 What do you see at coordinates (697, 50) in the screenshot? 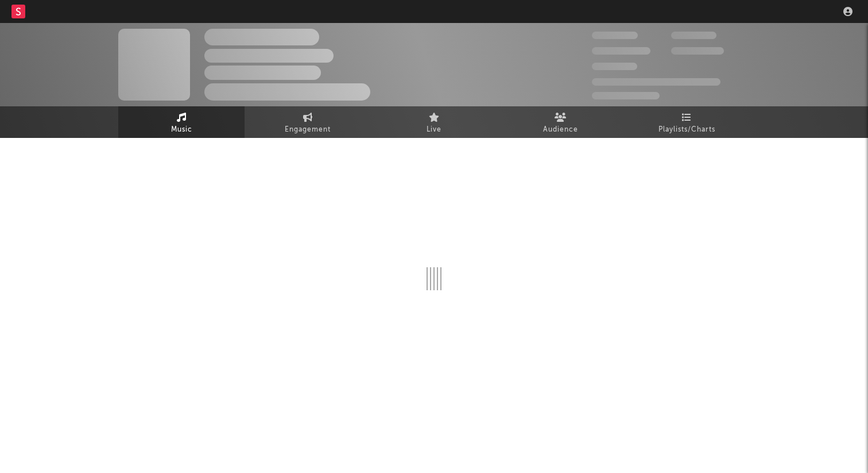
I see `span: 1,000,000` at bounding box center [697, 50].